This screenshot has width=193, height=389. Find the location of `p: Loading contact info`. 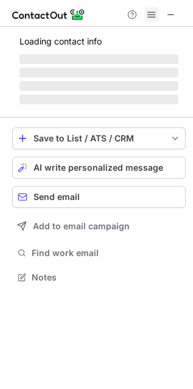

p: Loading contact info is located at coordinates (99, 41).